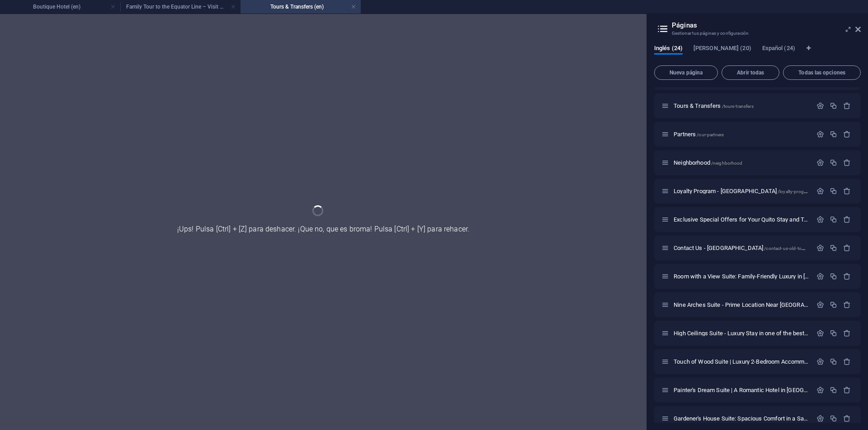  I want to click on h4: Tours & Transfers (en), so click(301, 7).